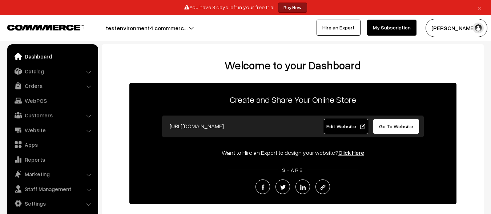 The image size is (491, 214). Describe the element at coordinates (351, 152) in the screenshot. I see `a: Click Here` at that location.